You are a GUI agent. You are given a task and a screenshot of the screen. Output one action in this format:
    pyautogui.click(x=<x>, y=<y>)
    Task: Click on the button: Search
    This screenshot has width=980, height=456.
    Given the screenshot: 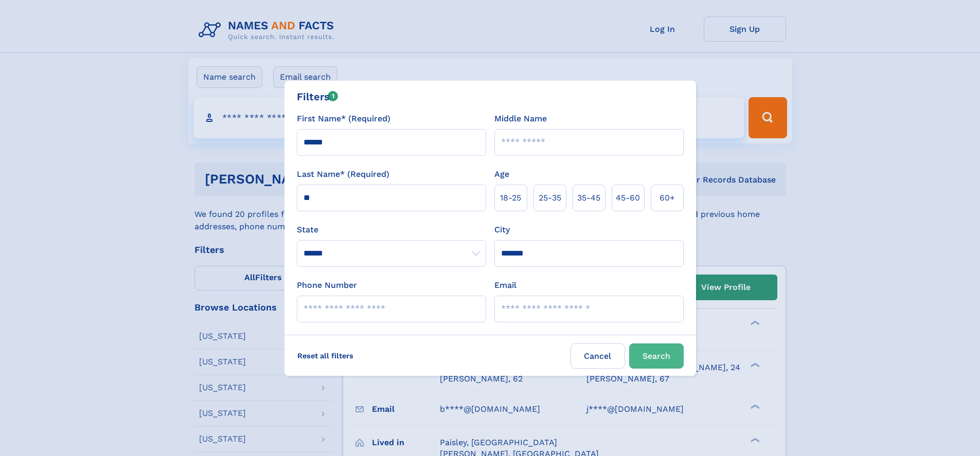 What is the action you would take?
    pyautogui.click(x=656, y=356)
    